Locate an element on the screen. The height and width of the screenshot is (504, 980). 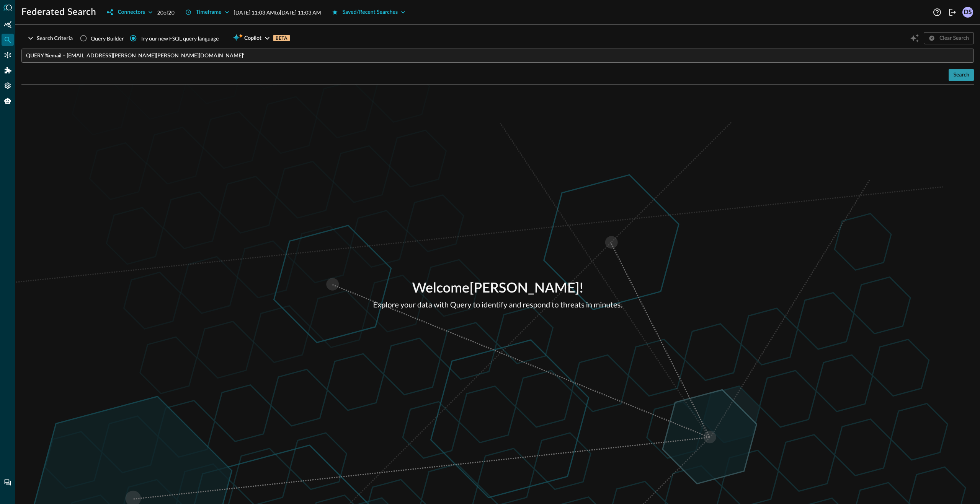
button: Saved/Recent Searches is located at coordinates (368, 13).